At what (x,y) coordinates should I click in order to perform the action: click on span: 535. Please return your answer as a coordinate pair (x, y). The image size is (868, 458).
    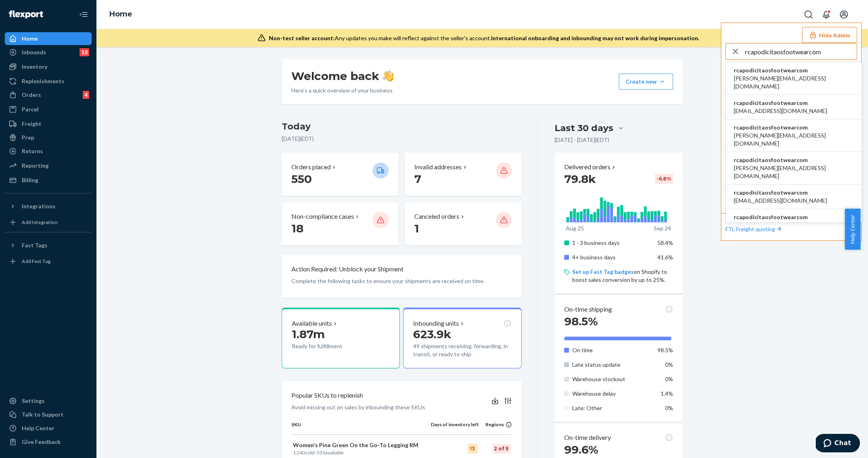
    Looking at the image, I should click on (321, 452).